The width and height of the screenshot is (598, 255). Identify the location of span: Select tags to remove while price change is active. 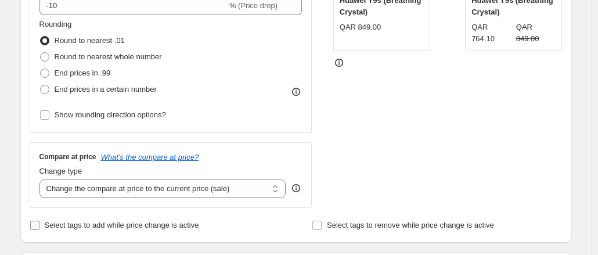
(410, 225).